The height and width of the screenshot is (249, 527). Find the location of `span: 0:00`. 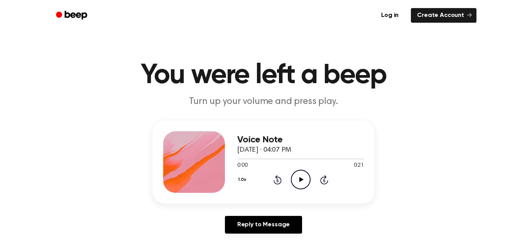

span: 0:00 is located at coordinates (242, 166).